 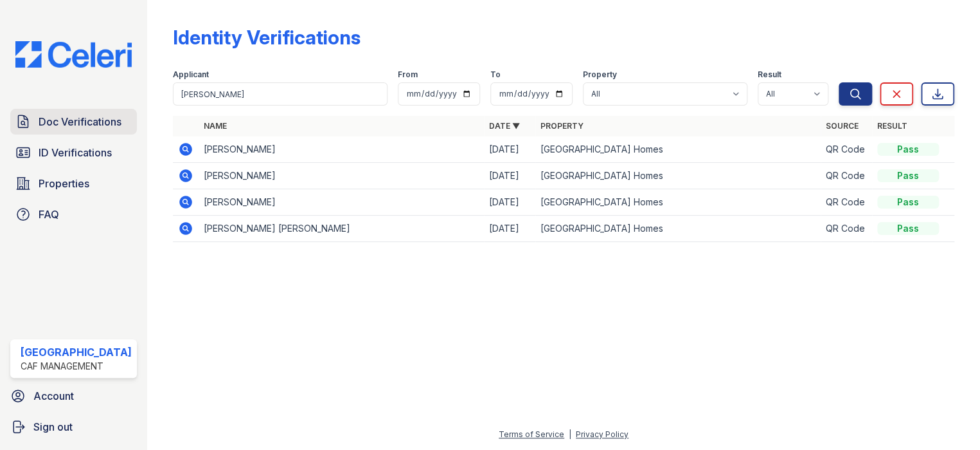 I want to click on label: Property, so click(x=600, y=75).